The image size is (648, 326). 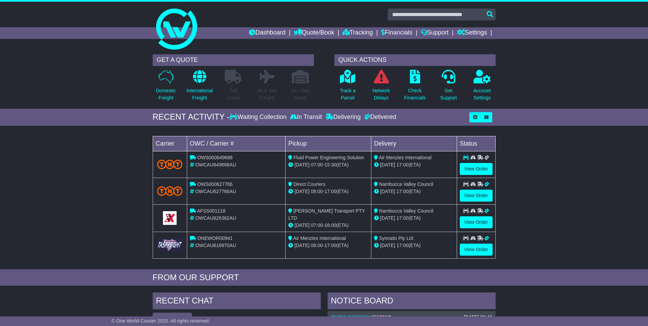 What do you see at coordinates (233, 60) in the screenshot?
I see `div: GET A QUOTE` at bounding box center [233, 60].